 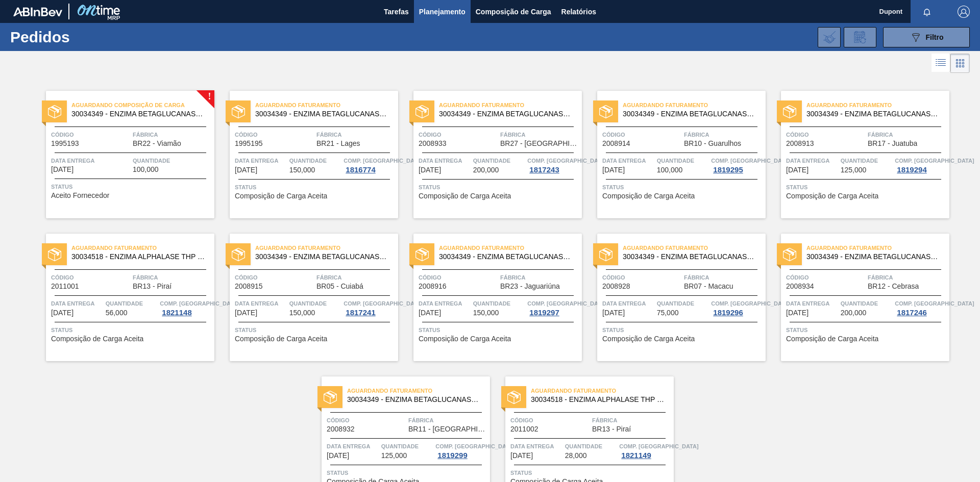 I want to click on span: 200,000, so click(x=854, y=313).